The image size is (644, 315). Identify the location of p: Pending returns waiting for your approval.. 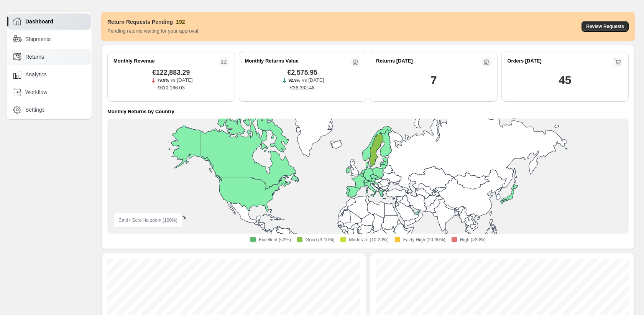
(153, 31).